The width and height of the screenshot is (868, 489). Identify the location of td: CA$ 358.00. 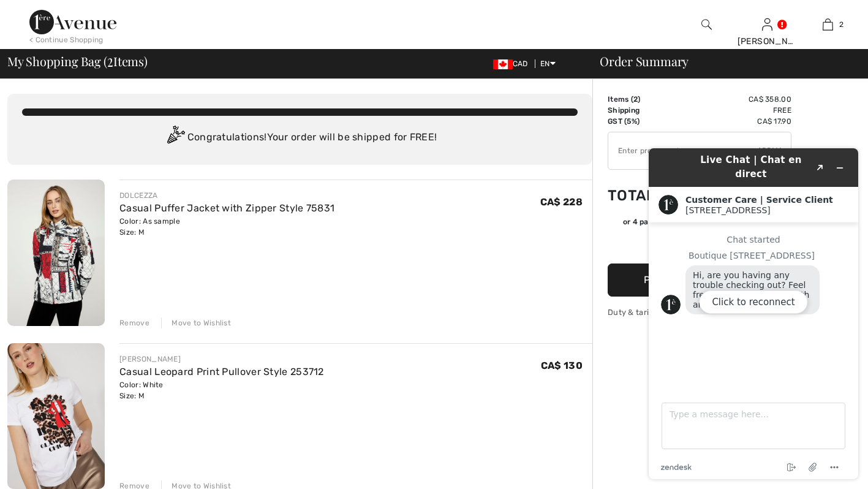
(733, 99).